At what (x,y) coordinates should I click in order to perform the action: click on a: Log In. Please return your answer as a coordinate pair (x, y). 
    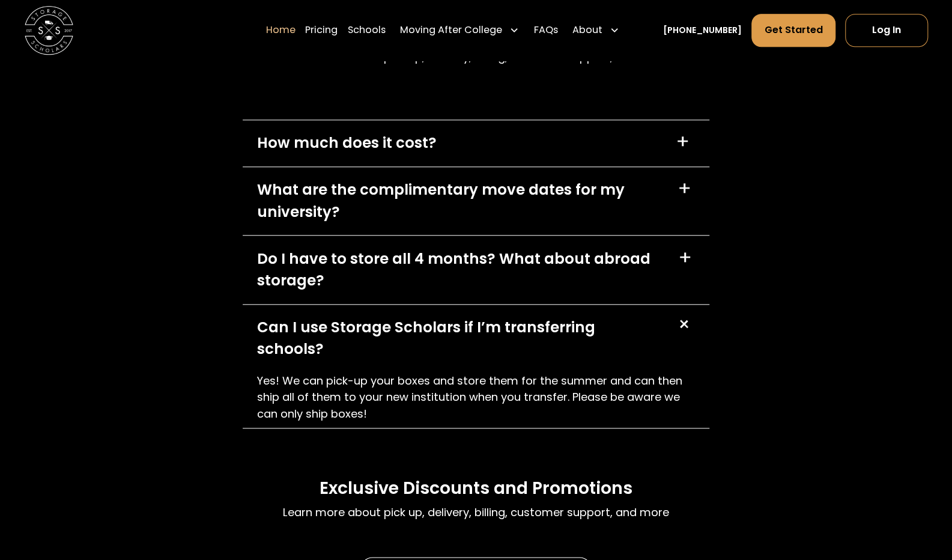
    Looking at the image, I should click on (887, 30).